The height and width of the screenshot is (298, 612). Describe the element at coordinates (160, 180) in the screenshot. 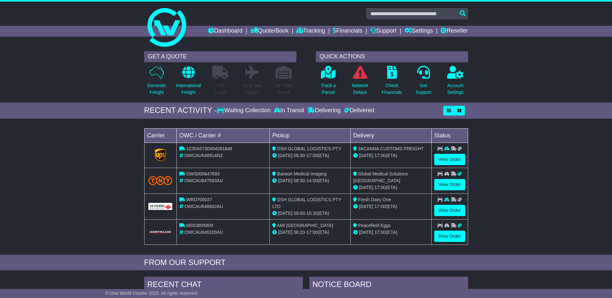

I see `img: TNT_Domestic.png` at that location.